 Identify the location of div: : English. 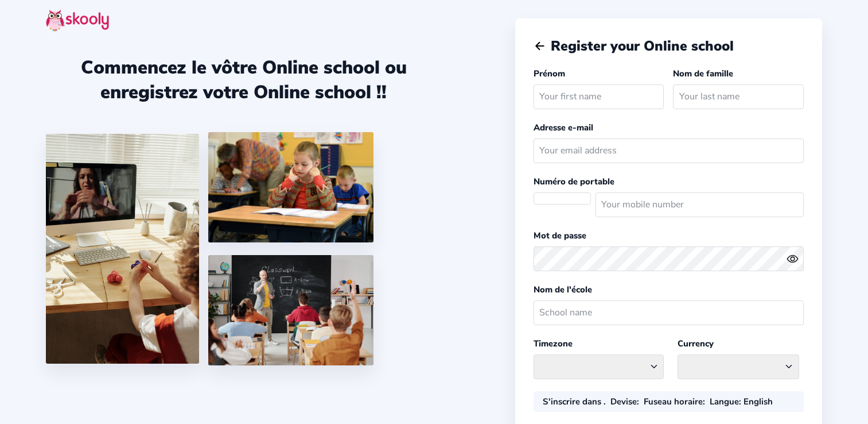
(741, 402).